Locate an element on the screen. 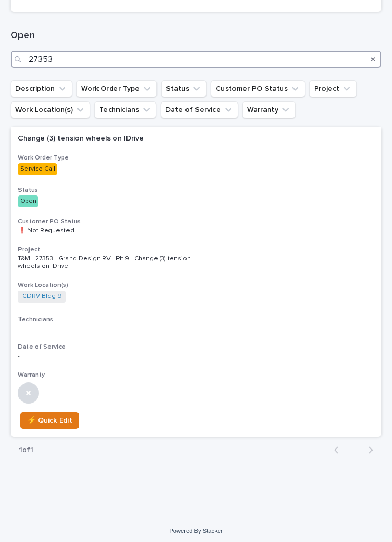 The image size is (392, 542). button: Back is located at coordinates (339, 450).